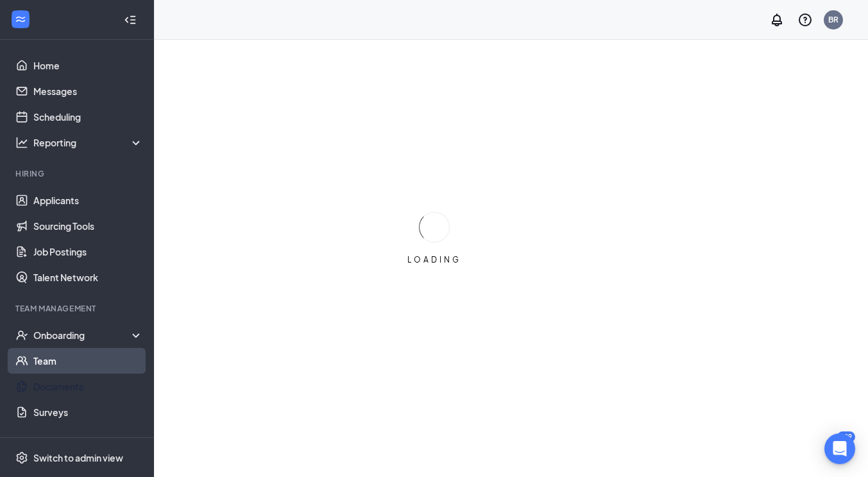  I want to click on a: Applicants, so click(88, 200).